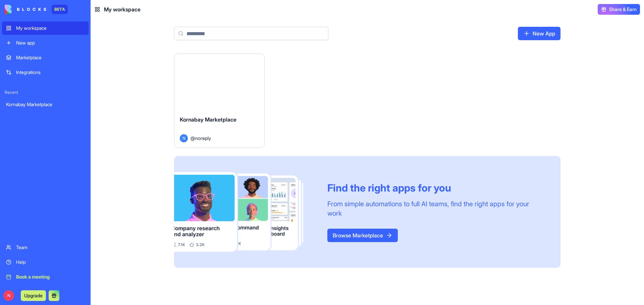 The width and height of the screenshot is (644, 305). I want to click on a: Browse Marketplace, so click(363, 236).